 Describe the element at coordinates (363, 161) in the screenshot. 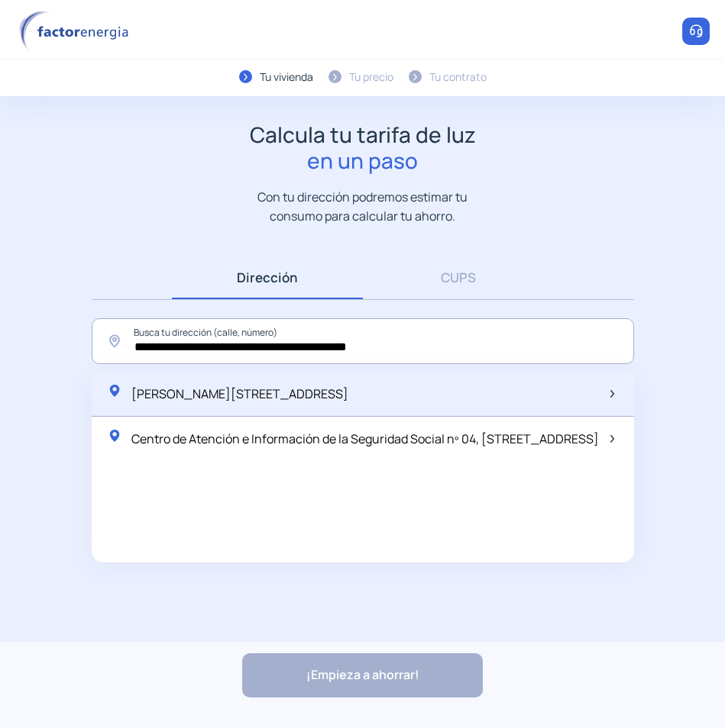

I see `span: en un paso` at that location.